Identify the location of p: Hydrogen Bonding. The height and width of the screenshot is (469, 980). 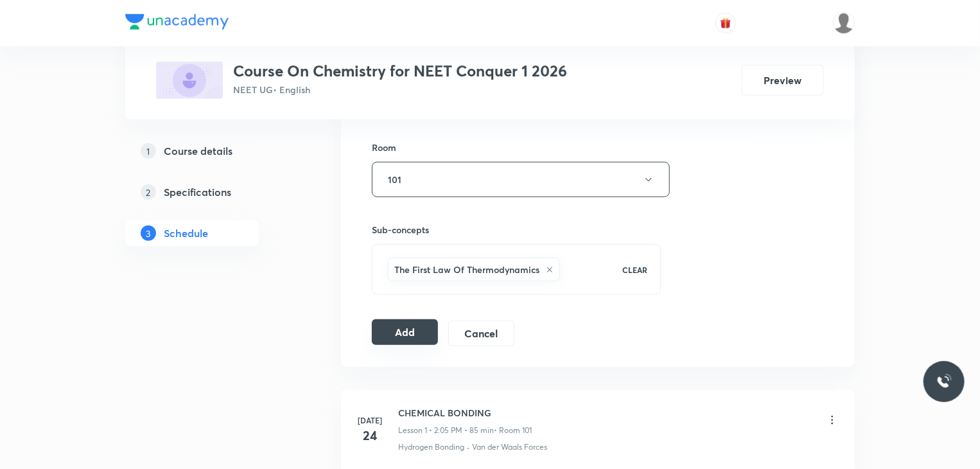
(431, 447).